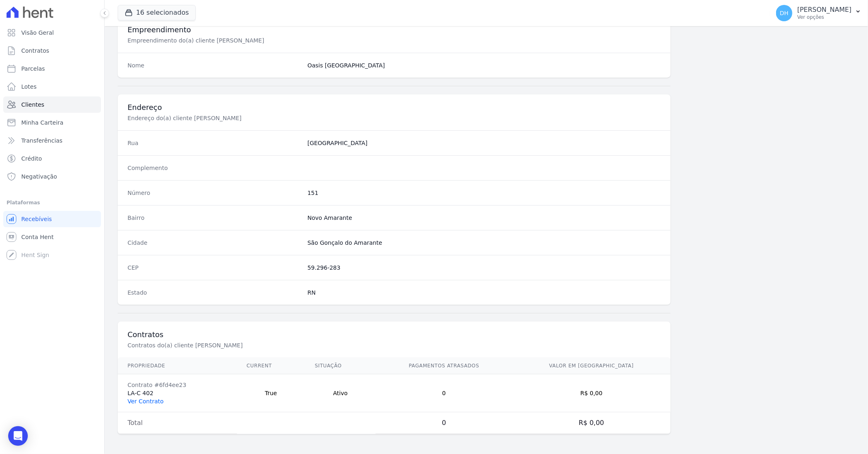 This screenshot has width=868, height=454. Describe the element at coordinates (33, 68) in the screenshot. I see `span: Parcelas` at that location.